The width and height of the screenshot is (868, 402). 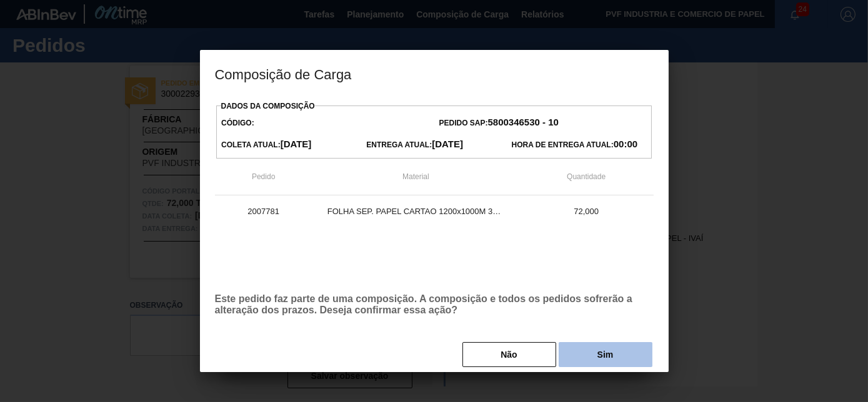 I want to click on span: Quantidade, so click(x=586, y=176).